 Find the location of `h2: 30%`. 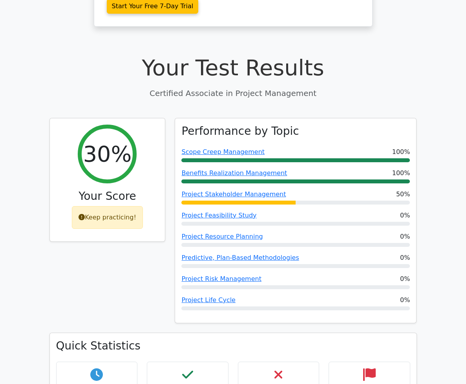

h2: 30% is located at coordinates (107, 154).